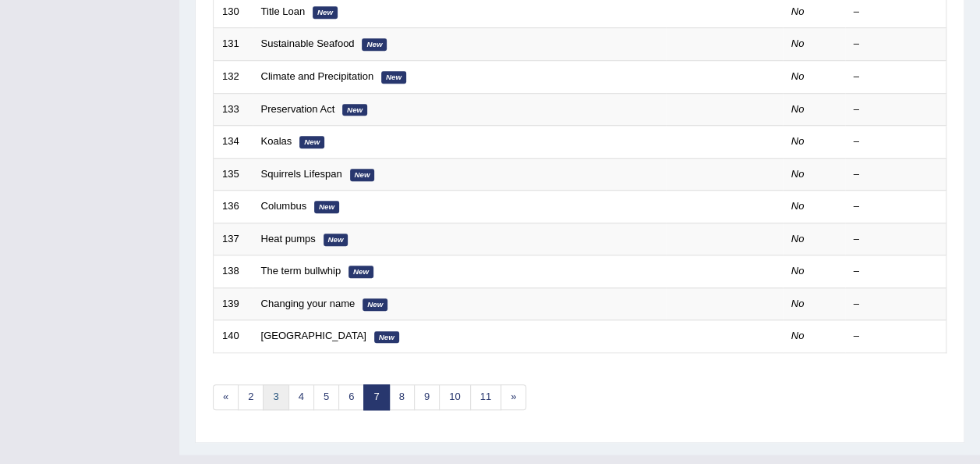  Describe the element at coordinates (233, 110) in the screenshot. I see `td: 133` at that location.